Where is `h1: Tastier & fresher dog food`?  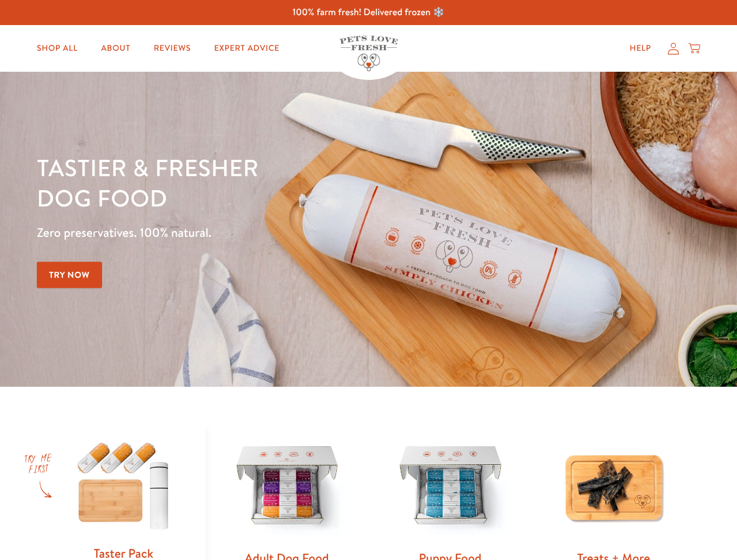
h1: Tastier & fresher dog food is located at coordinates (258, 182).